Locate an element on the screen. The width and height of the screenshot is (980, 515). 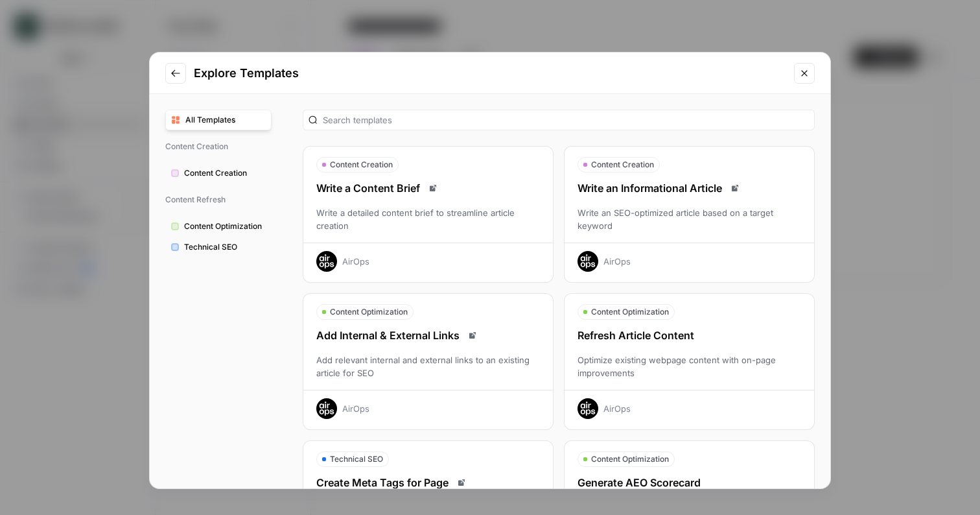
div: Write an Informational Article is located at coordinates (689, 188).